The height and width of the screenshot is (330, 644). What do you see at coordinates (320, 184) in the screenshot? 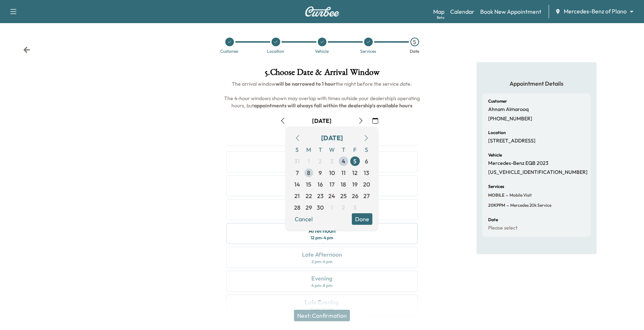
I see `span: 16` at bounding box center [320, 184].